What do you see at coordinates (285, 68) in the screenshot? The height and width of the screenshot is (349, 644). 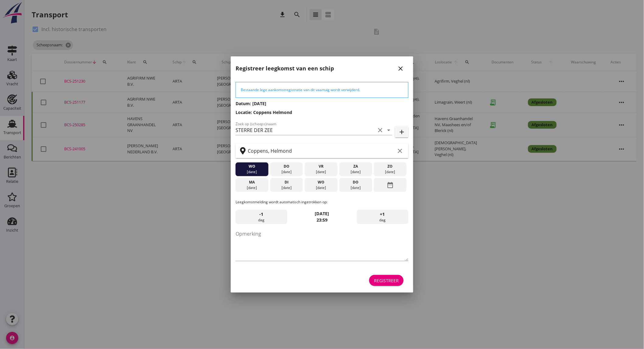 I see `h2: Registreer leegkomst van een schip` at bounding box center [285, 68].